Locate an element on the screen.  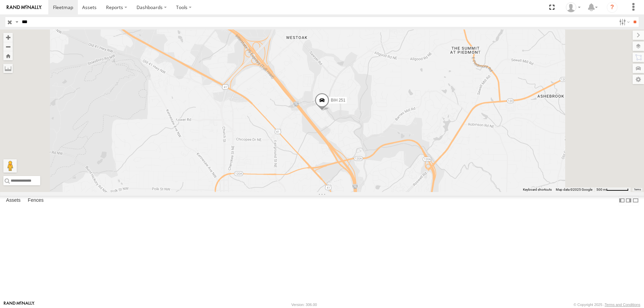
label: Map Settings is located at coordinates (638, 79).